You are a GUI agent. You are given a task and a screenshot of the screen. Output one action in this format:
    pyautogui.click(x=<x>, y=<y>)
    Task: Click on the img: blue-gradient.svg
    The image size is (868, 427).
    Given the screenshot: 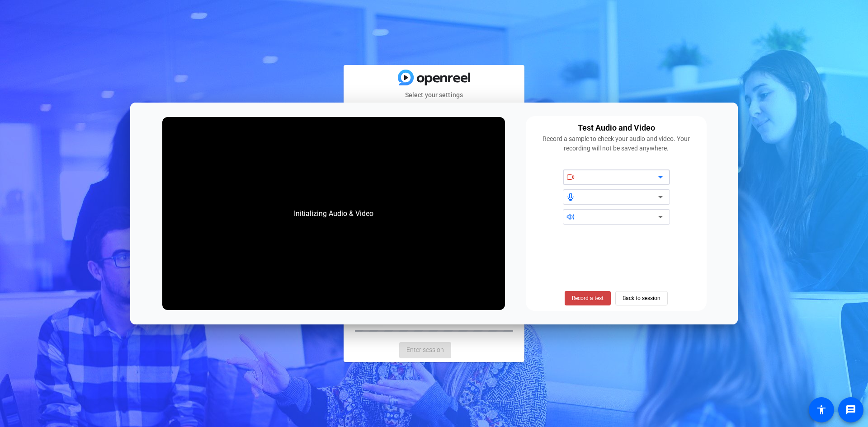 What is the action you would take?
    pyautogui.click(x=434, y=77)
    